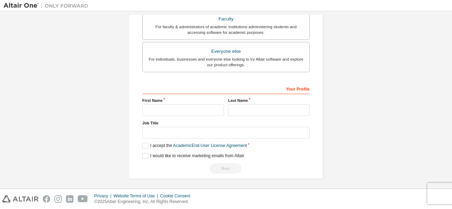 The width and height of the screenshot is (452, 209). I want to click on div: Faculty, so click(226, 19).